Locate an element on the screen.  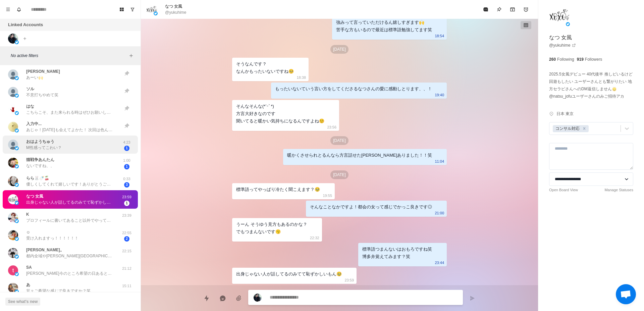
div: コンサル対応 is located at coordinates (567, 129).